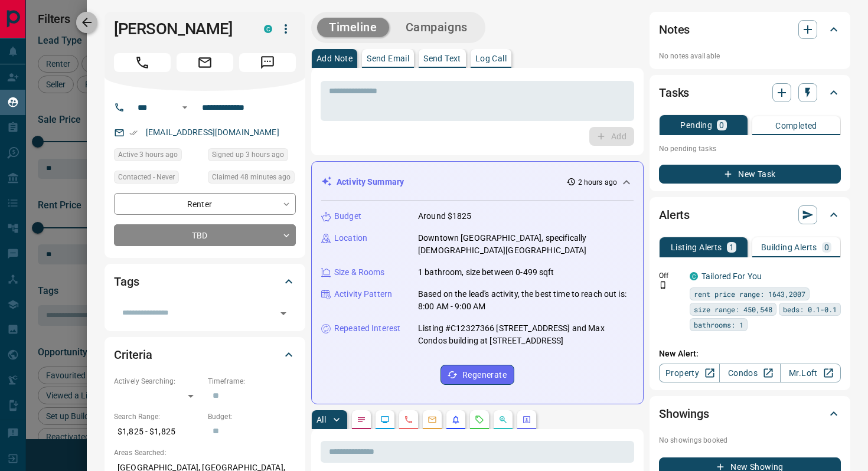 The image size is (868, 471). I want to click on span: Active 3 hours ago, so click(147, 155).